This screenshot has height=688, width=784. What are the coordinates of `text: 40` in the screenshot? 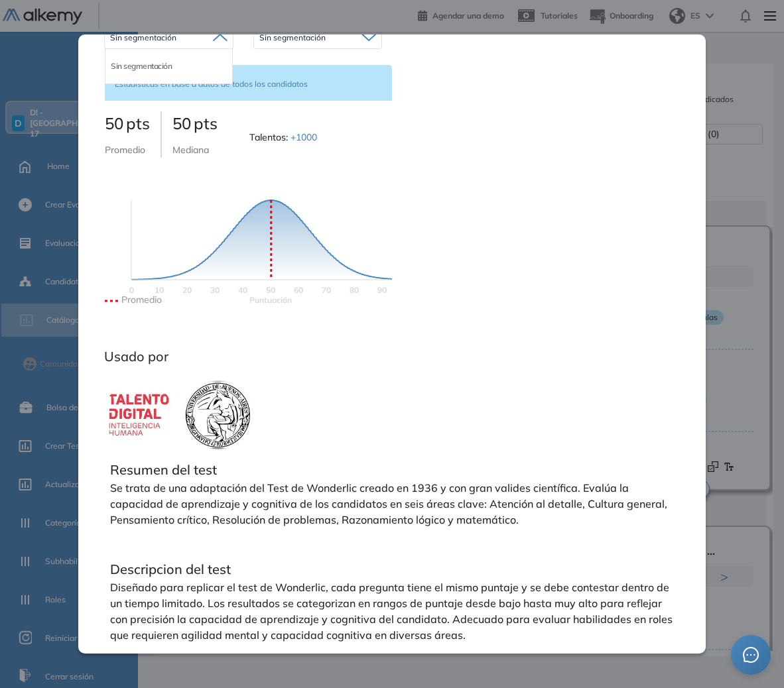 It's located at (243, 290).